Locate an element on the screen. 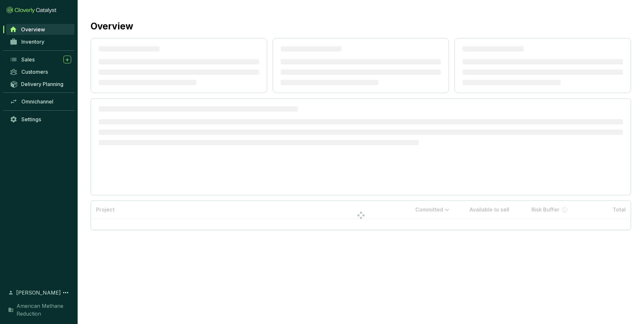 The height and width of the screenshot is (324, 644). a: Overview is located at coordinates (40, 30).